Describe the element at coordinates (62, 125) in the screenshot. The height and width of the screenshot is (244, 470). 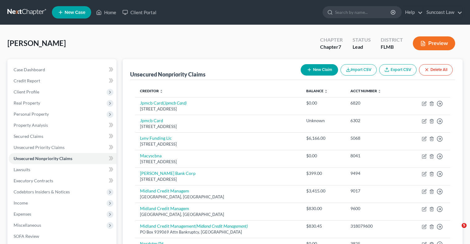
I see `a: Property Analysis` at that location.